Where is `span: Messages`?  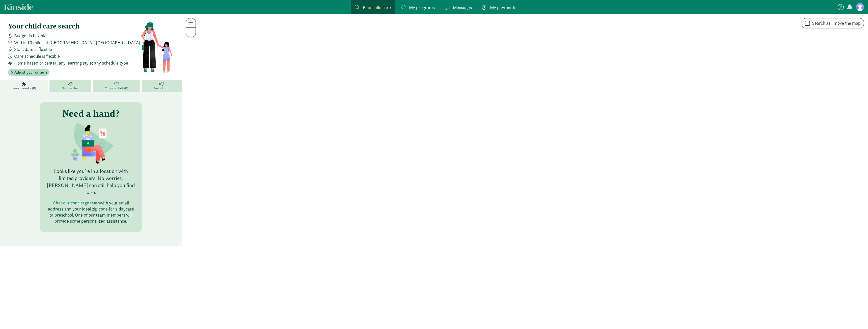
span: Messages is located at coordinates (462, 7).